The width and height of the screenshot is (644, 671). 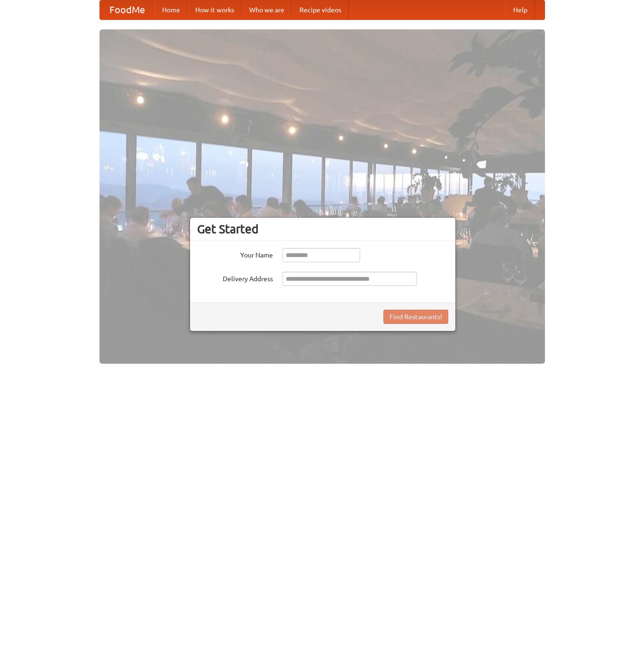 I want to click on a: Recipe videos, so click(x=320, y=10).